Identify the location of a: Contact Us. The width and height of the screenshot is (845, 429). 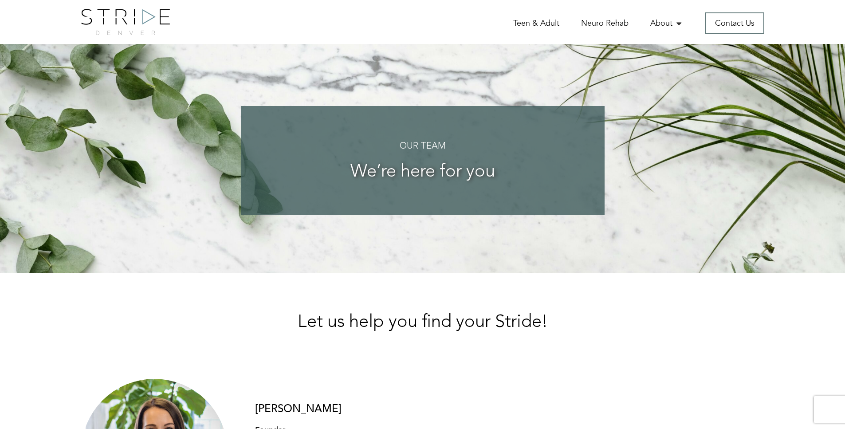
(735, 23).